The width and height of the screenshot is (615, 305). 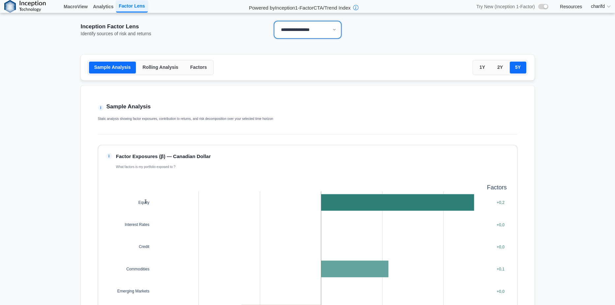 What do you see at coordinates (112, 68) in the screenshot?
I see `button: Sample Analysis` at bounding box center [112, 68].